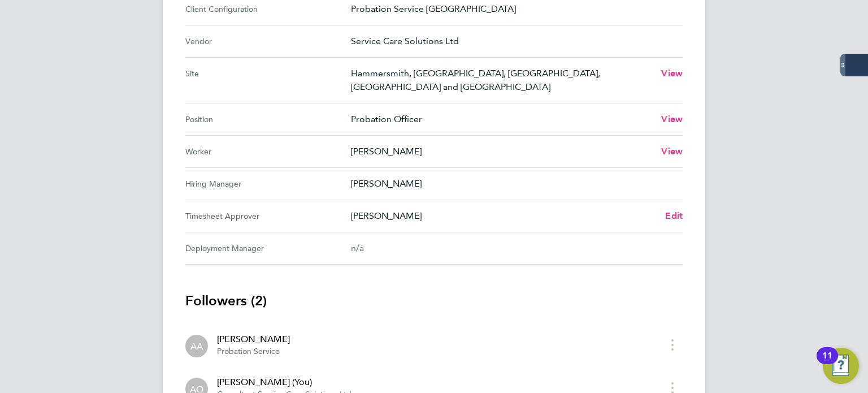 This screenshot has width=868, height=393. I want to click on div: n/a, so click(507, 249).